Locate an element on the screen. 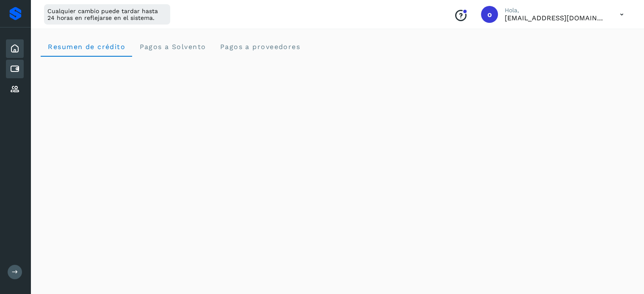 Image resolution: width=644 pixels, height=294 pixels. div: Proveedores is located at coordinates (15, 89).